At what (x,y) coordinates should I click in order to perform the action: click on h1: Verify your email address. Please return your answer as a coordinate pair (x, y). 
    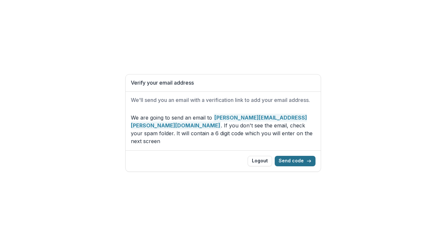
    Looking at the image, I should click on (223, 82).